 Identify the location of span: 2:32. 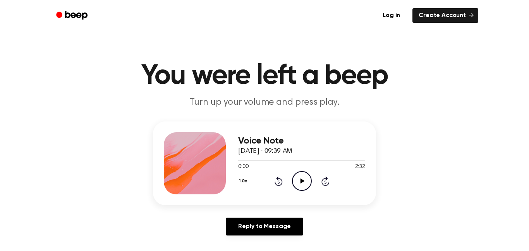
(360, 167).